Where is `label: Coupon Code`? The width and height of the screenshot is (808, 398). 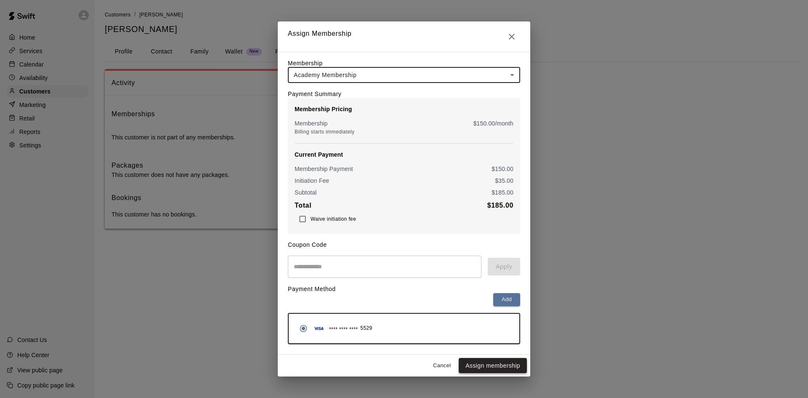
label: Coupon Code is located at coordinates (307, 245).